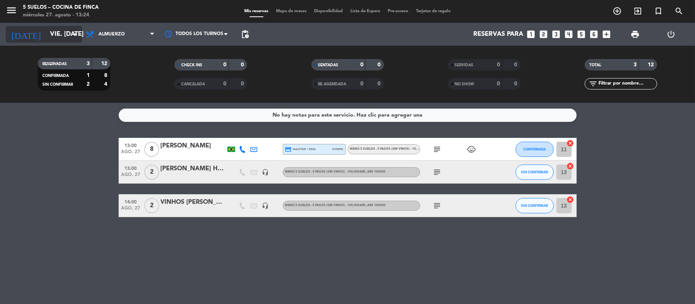 Image resolution: width=695 pixels, height=304 pixels. What do you see at coordinates (635, 34) in the screenshot?
I see `span: print` at bounding box center [635, 34].